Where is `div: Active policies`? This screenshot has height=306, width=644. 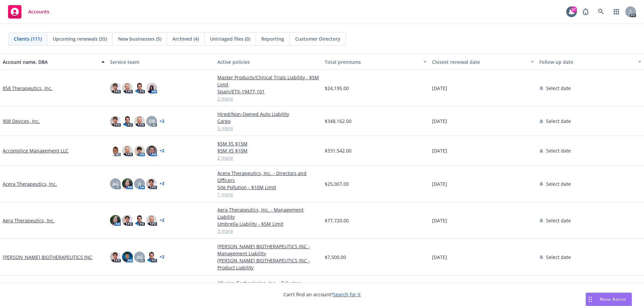 div: Active policies is located at coordinates (268, 62).